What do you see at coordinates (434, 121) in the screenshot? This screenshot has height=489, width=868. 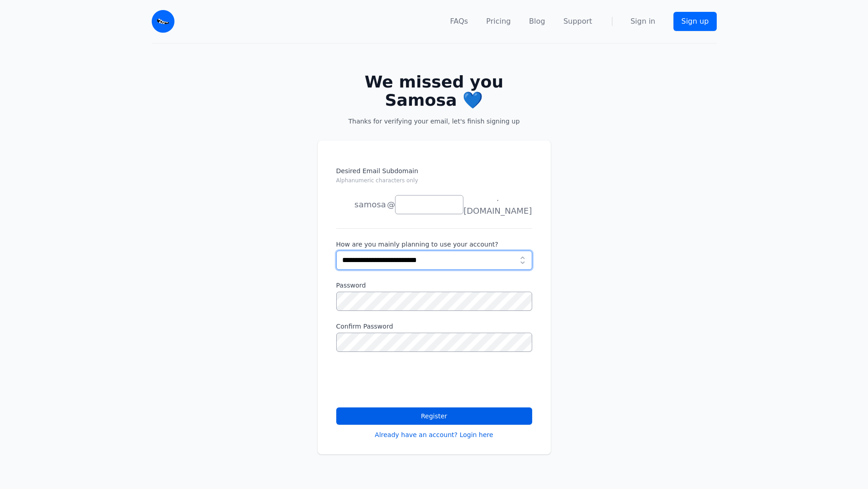 I see `p: Thanks for verifying your email, let's finish signing up` at bounding box center [434, 121].